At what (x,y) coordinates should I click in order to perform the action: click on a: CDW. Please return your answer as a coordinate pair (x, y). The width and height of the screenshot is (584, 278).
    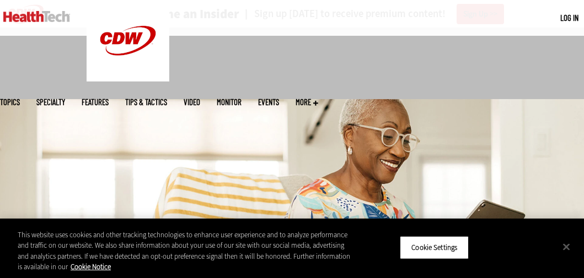
    Looking at the image, I should click on (128, 78).